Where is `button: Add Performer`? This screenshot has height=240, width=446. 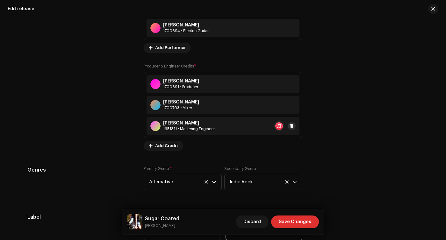
button: Add Performer is located at coordinates (167, 48).